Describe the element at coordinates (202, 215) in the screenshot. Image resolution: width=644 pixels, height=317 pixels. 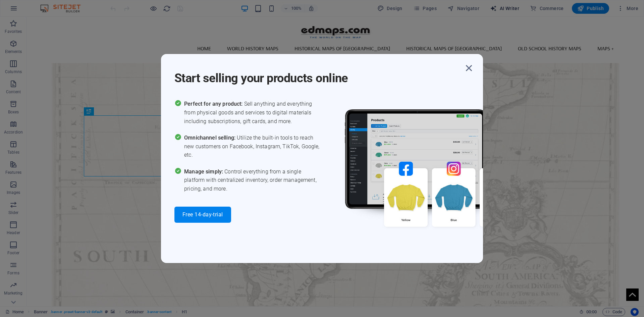
I see `span: Free 14-day-trial` at that location.